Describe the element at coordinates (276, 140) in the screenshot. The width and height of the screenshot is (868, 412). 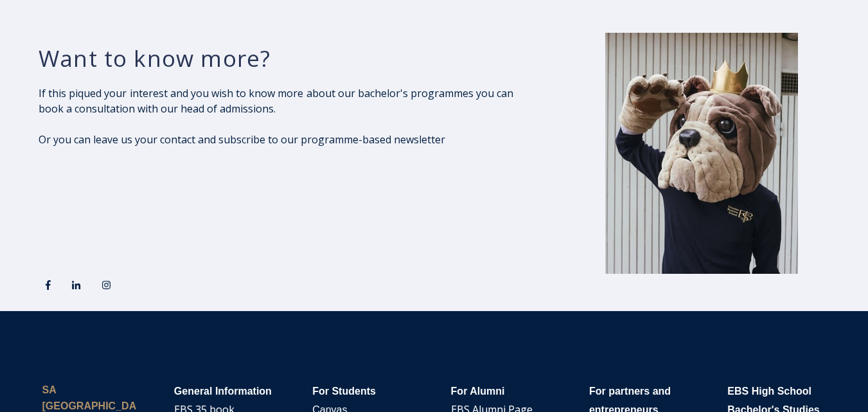
I see `p: Or you can leave us your contact and subscribe to our programme-based newsletter` at that location.